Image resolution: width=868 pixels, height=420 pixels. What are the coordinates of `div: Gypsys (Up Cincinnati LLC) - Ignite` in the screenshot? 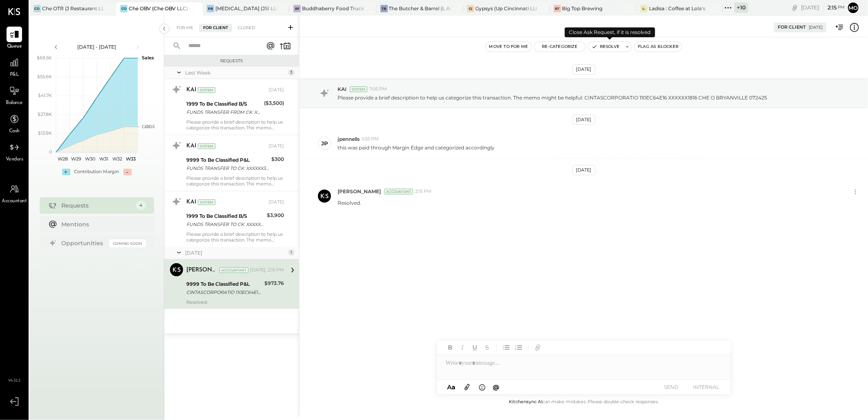 It's located at (506, 8).